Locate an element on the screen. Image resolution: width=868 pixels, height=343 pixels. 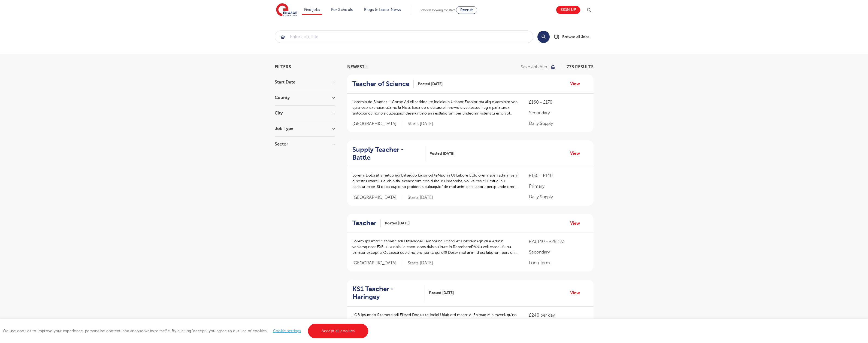
a: Find jobs is located at coordinates (312, 10).